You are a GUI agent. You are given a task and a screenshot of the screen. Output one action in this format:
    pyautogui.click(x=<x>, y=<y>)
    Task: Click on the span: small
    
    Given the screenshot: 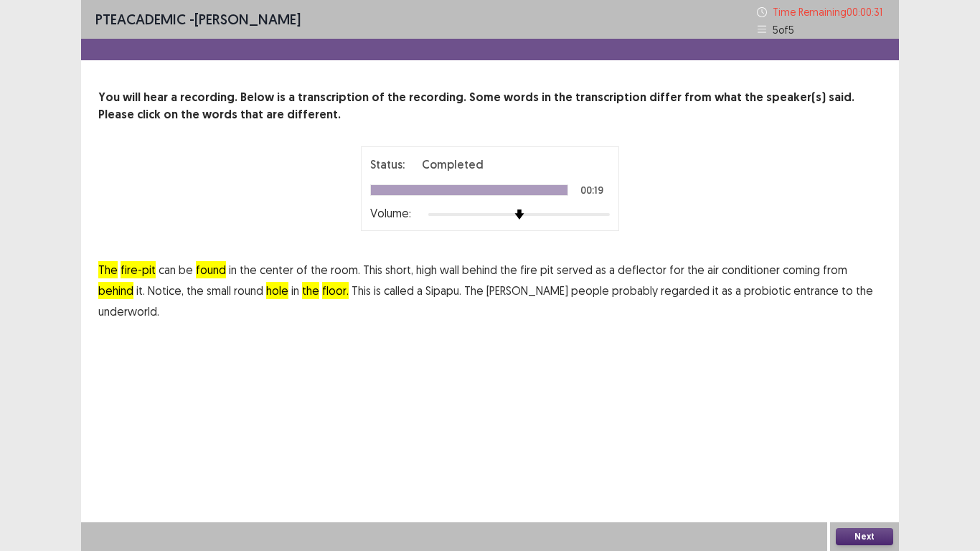 What is the action you would take?
    pyautogui.click(x=219, y=291)
    